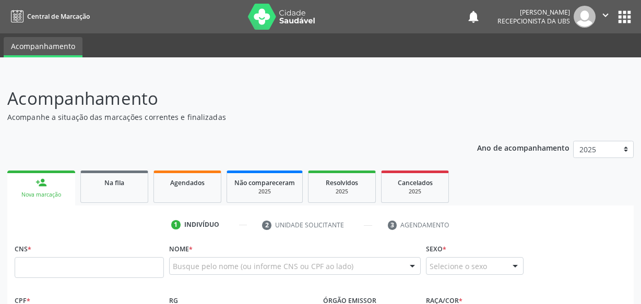 The width and height of the screenshot is (641, 304). Describe the element at coordinates (458, 266) in the screenshot. I see `span: Selecione o sexo` at that location.